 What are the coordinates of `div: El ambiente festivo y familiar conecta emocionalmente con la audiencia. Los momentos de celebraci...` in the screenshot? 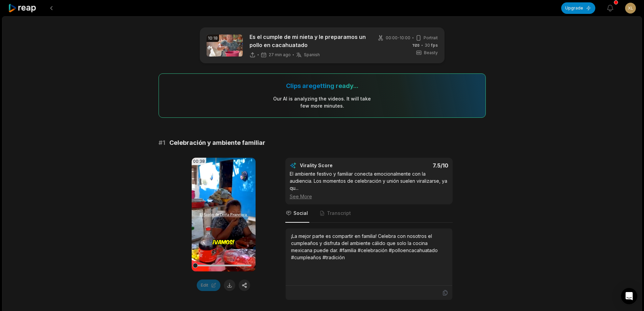 It's located at (369, 185).